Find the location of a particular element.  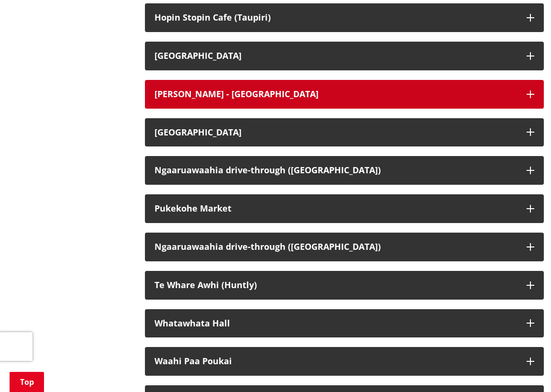

button: Hopin Stopin Cafe (Taupiri) is located at coordinates (345, 18).